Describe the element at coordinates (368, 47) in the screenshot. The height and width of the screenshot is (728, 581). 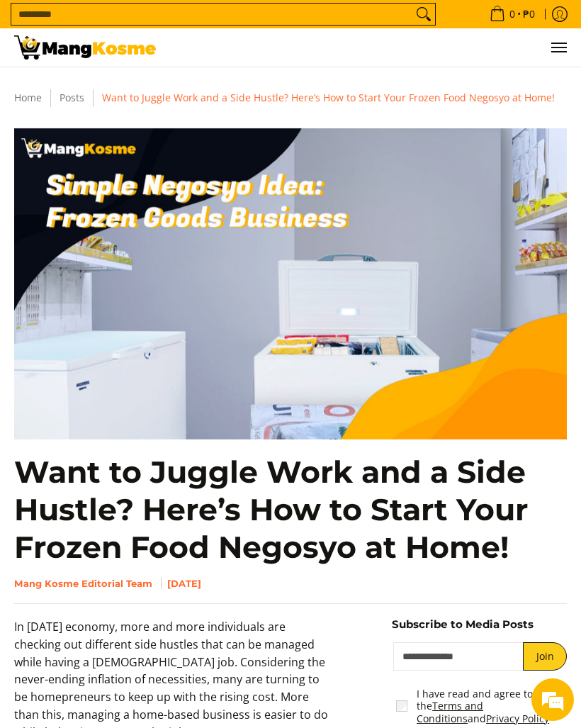
I see `nav: Main Menu` at that location.